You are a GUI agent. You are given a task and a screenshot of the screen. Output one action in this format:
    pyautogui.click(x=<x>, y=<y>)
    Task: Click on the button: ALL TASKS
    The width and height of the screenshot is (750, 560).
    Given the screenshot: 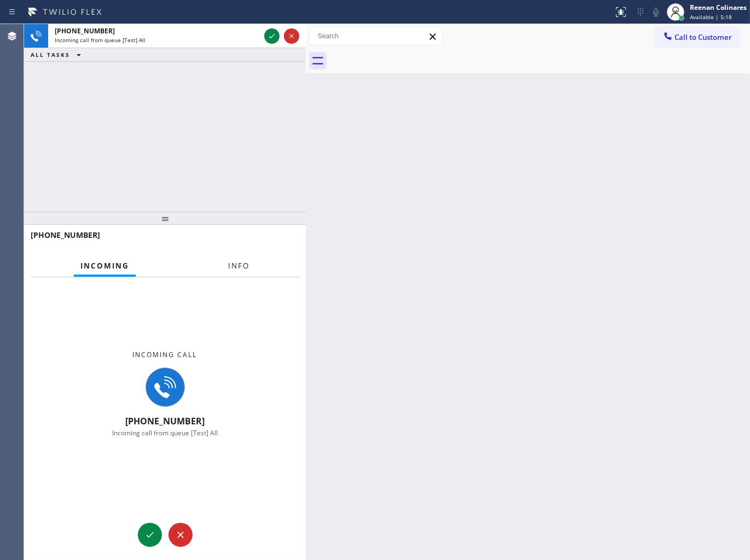 What is the action you would take?
    pyautogui.click(x=58, y=55)
    